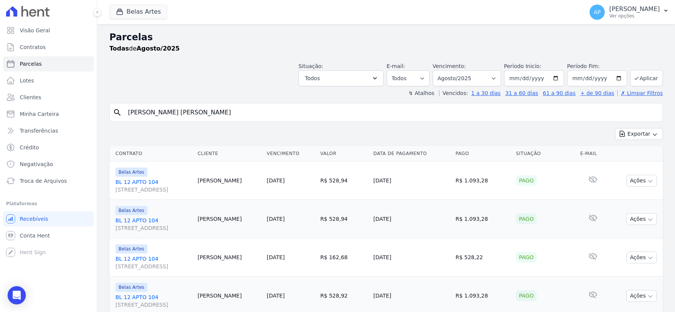  Describe the element at coordinates (412, 154) in the screenshot. I see `th: Data de Pagamento` at that location.